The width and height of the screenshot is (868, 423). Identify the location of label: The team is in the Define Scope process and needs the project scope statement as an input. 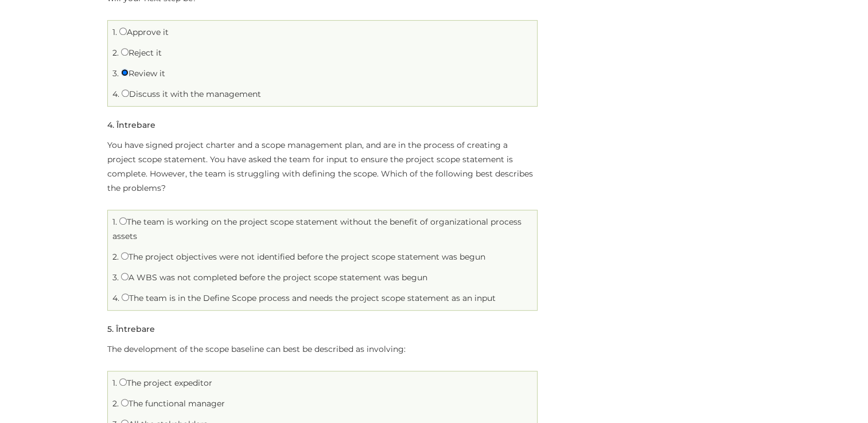
(309, 298).